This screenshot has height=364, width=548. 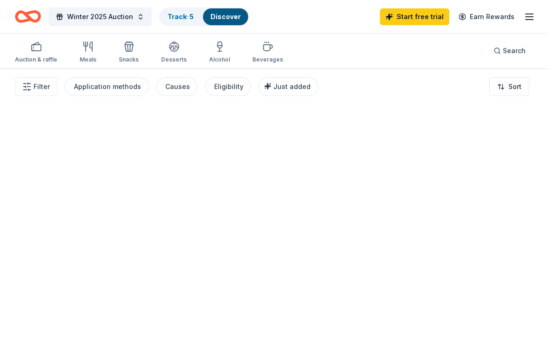 What do you see at coordinates (176, 87) in the screenshot?
I see `button: Causes` at bounding box center [176, 87].